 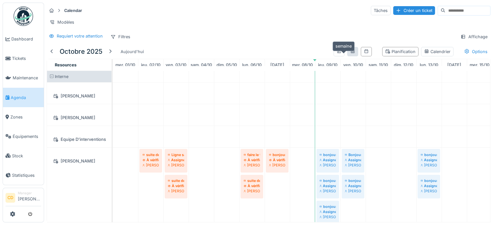 I want to click on div: Bonjour, Serait il possible de programmer le traçage des lignes blanches dans le centenaire. Merc..., so click(x=353, y=155).